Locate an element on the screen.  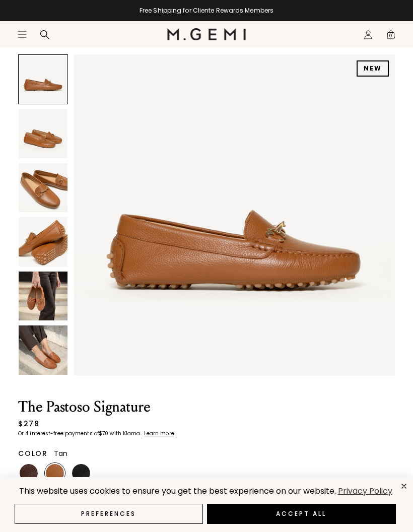
klarna-placement-style-amount: $70 is located at coordinates (103, 433).